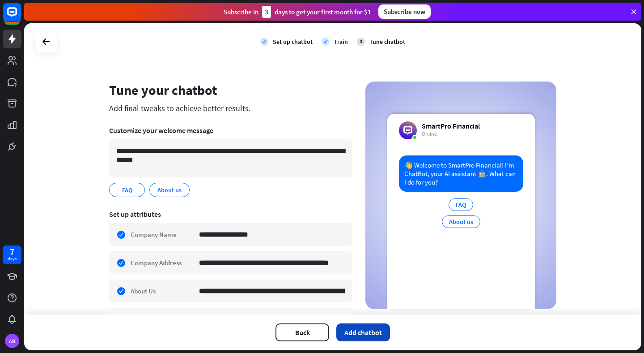 The height and width of the screenshot is (353, 644). Describe the element at coordinates (341, 41) in the screenshot. I see `div: Train` at that location.